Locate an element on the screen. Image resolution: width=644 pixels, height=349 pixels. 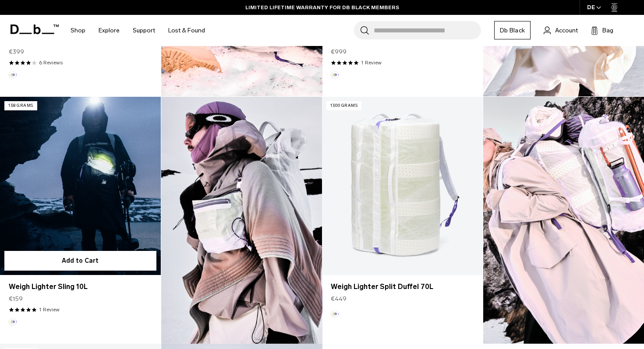
a: Db Black is located at coordinates (512, 30).